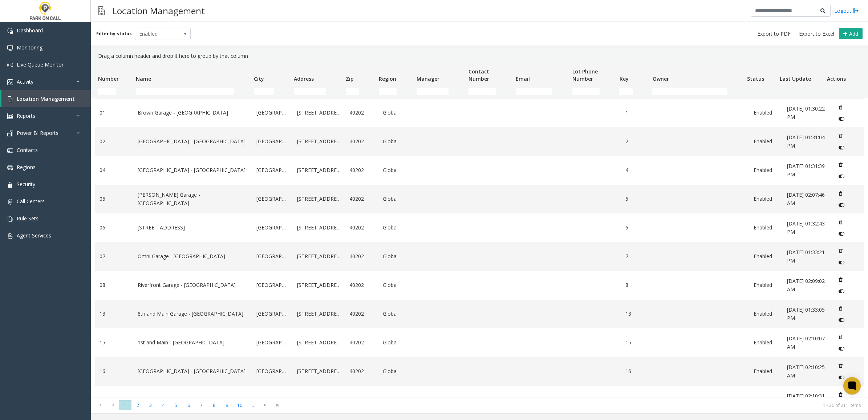 The height and width of the screenshot is (420, 868). I want to click on span: Page 4, so click(163, 405).